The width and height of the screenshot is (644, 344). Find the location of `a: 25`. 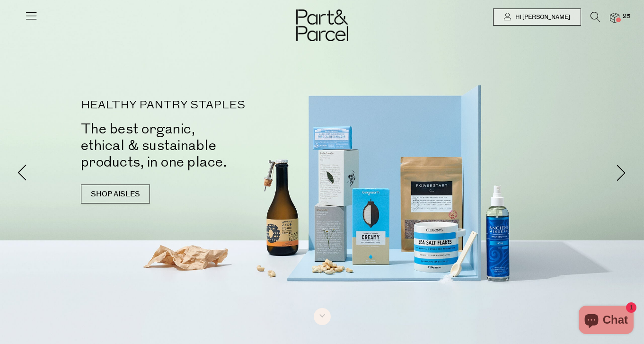

a: 25 is located at coordinates (615, 18).